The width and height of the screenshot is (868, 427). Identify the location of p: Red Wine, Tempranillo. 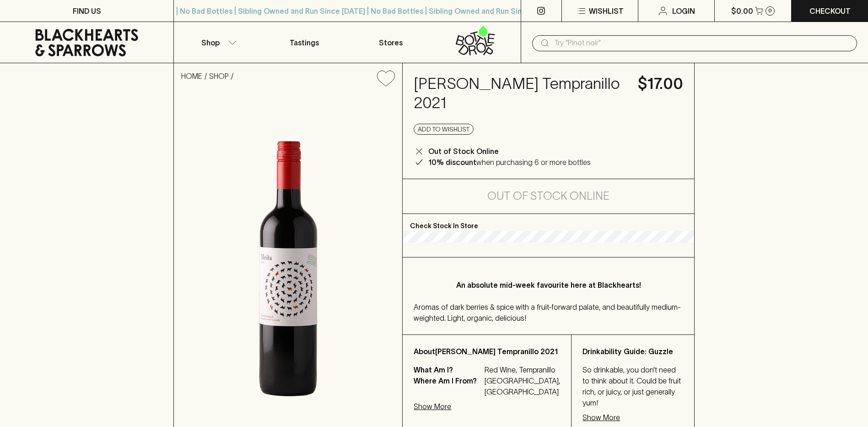
(522, 370).